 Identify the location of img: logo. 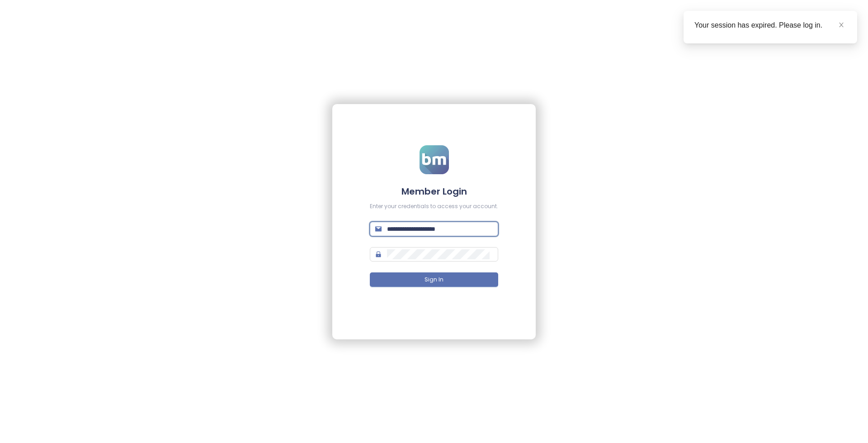
(434, 159).